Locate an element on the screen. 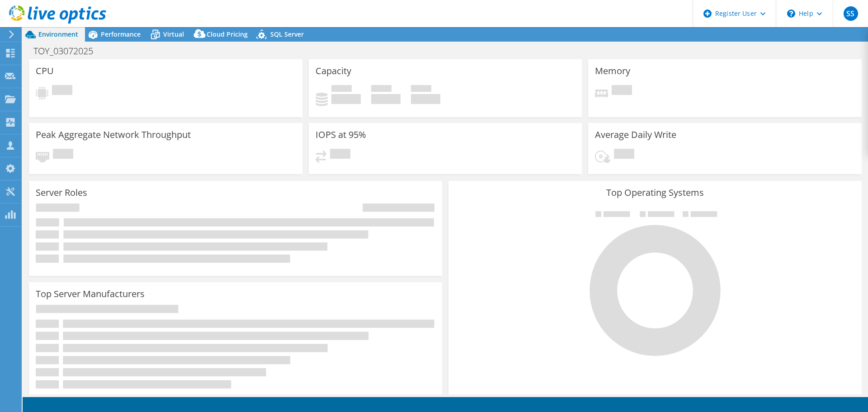  span: SQL Server is located at coordinates (287, 34).